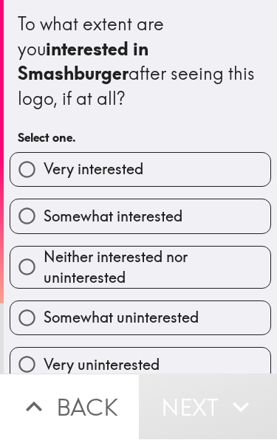 The image size is (277, 440). Describe the element at coordinates (140, 268) in the screenshot. I see `button: Neither interested nor uninterested` at that location.